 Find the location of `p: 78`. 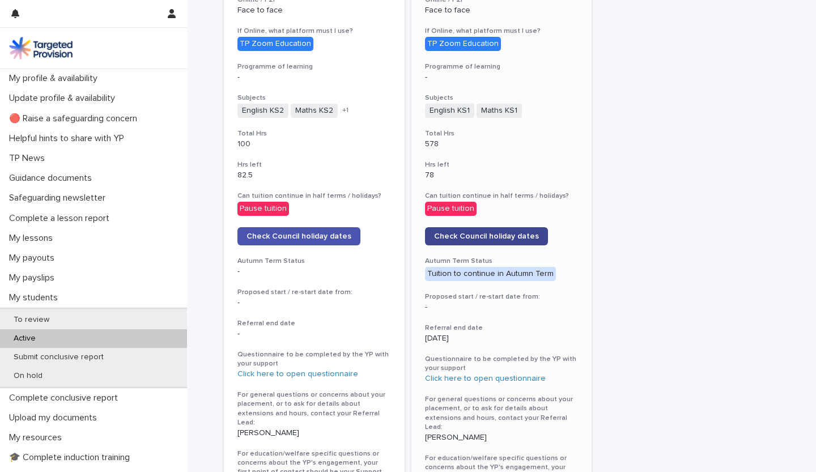

p: 78 is located at coordinates (502, 175).